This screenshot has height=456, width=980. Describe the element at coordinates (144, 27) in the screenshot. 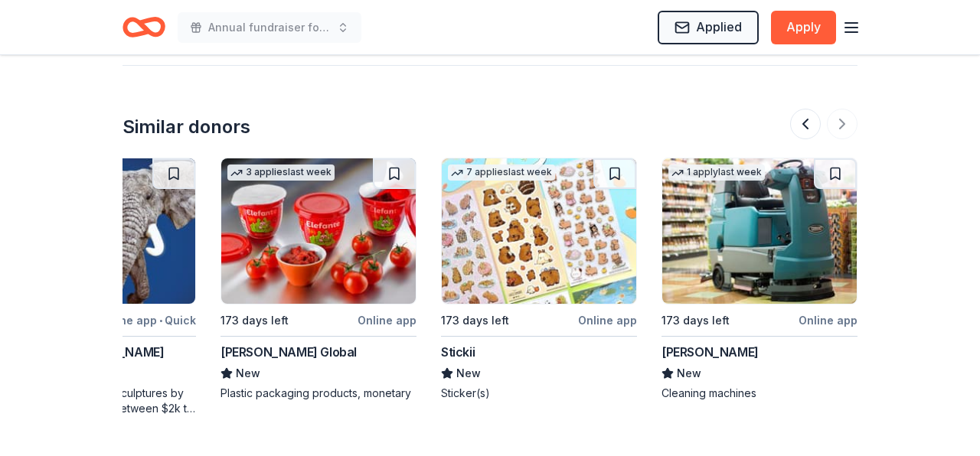

I see `a: Home` at that location.